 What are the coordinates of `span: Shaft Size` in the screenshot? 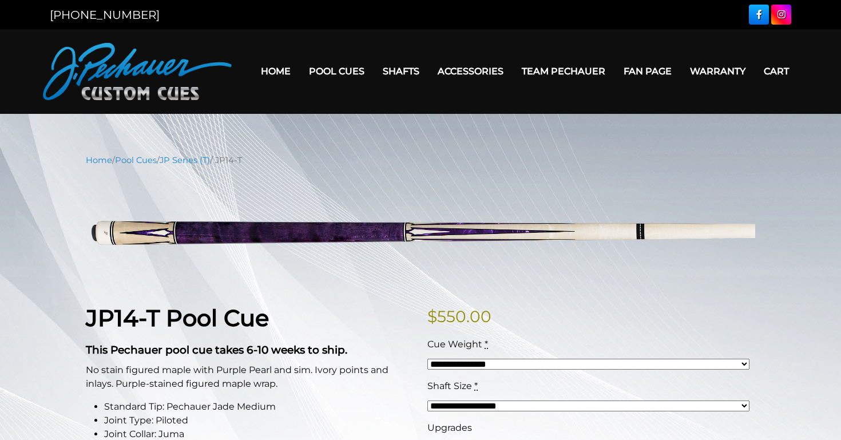 It's located at (449, 385).